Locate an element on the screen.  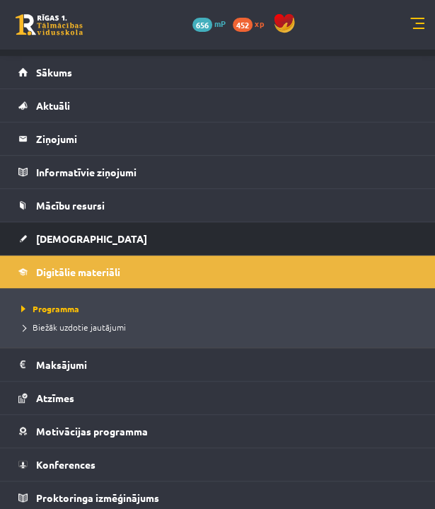
legend: Maksājumi is located at coordinates (226, 364).